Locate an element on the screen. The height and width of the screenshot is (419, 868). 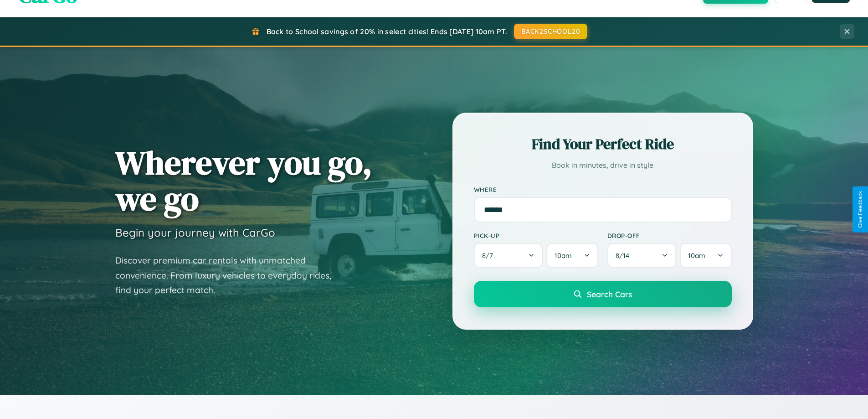
button: BACK2SCHOOL20 is located at coordinates (551, 32).